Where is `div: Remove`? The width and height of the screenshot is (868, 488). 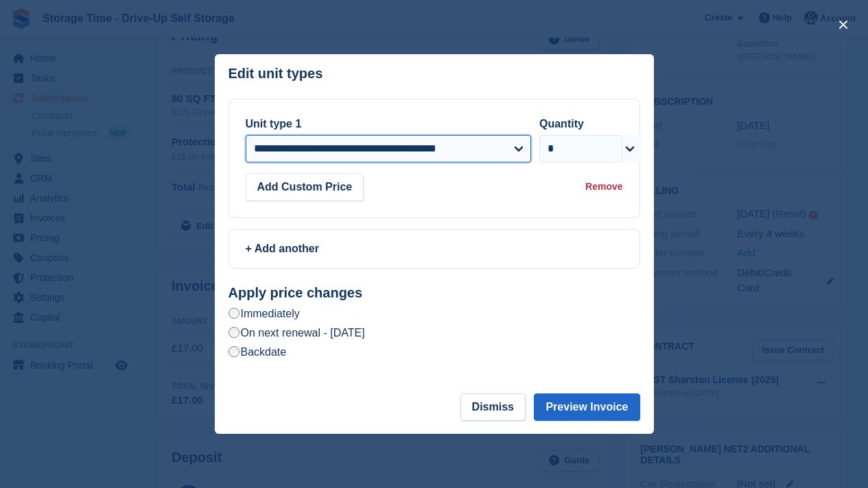 div: Remove is located at coordinates (604, 186).